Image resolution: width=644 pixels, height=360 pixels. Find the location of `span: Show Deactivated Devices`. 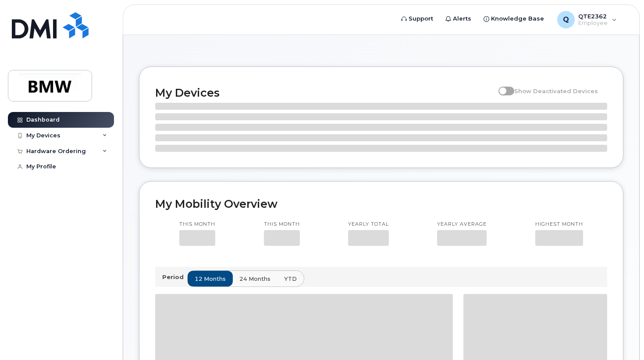

span: Show Deactivated Devices is located at coordinates (556, 91).